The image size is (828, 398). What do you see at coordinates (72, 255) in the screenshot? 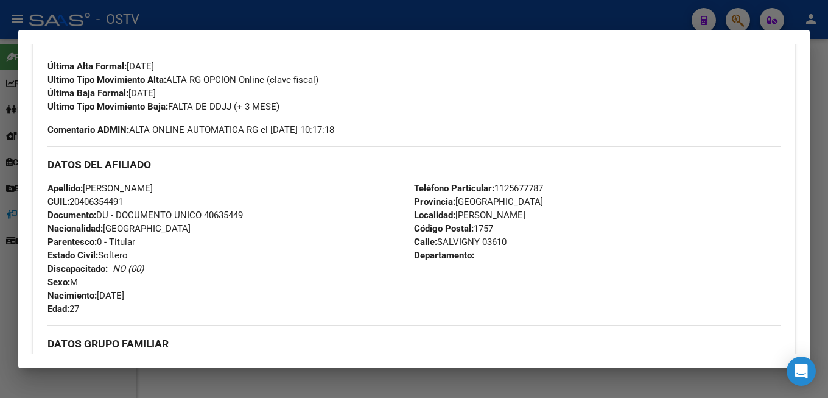
I see `strong: Estado Civil:` at bounding box center [72, 255].